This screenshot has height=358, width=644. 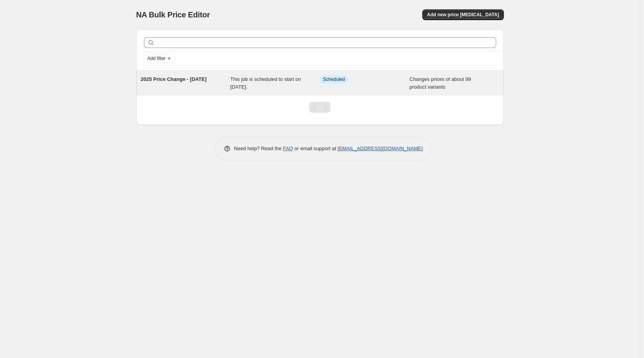 I want to click on span: NA Bulk Price Editor, so click(x=173, y=15).